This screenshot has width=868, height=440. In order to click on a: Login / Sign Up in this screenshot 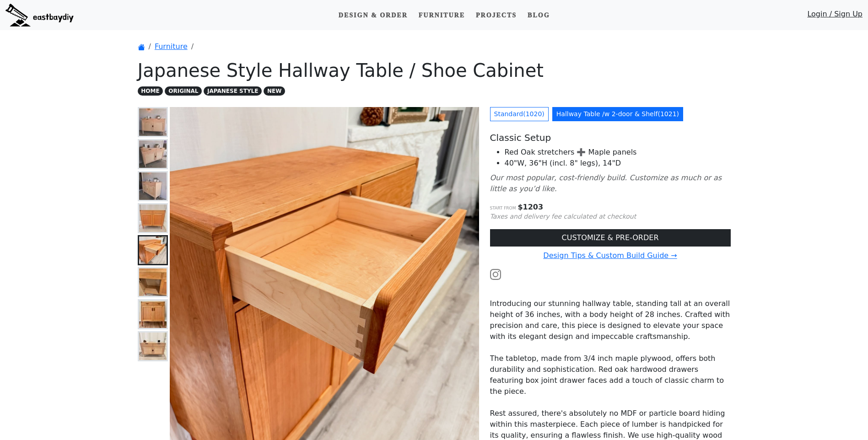, I will do `click(835, 16)`.